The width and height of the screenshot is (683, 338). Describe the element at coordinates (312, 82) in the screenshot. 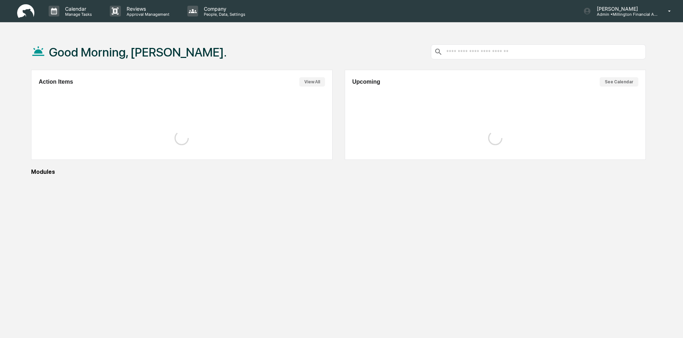

I see `button: View All` at that location.